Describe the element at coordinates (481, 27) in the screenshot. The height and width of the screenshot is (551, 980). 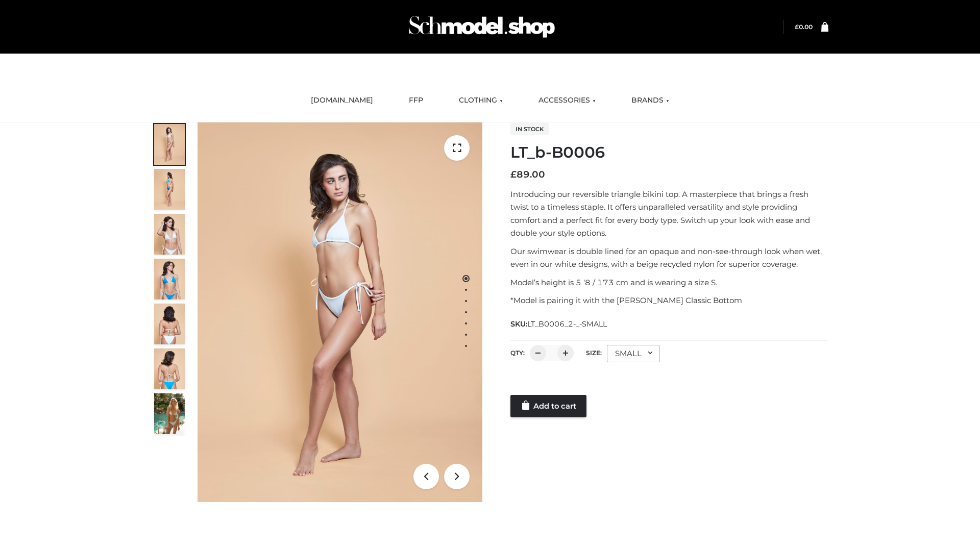
I see `a: Schmodel Admin 964` at that location.